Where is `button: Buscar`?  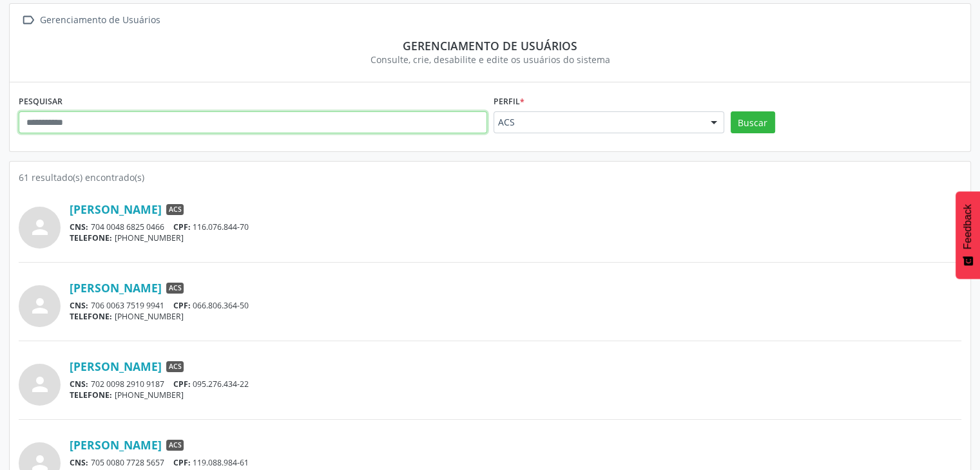
button: Buscar is located at coordinates (752, 122).